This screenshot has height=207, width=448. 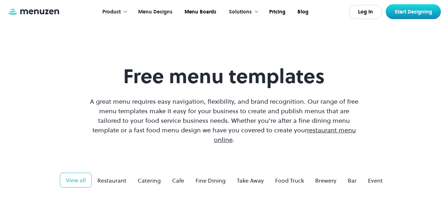 What do you see at coordinates (276, 12) in the screenshot?
I see `a: Pricing` at bounding box center [276, 12].